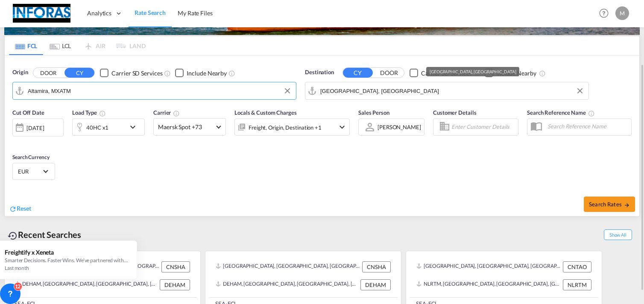 The height and width of the screenshot is (304, 644). What do you see at coordinates (44, 234) in the screenshot?
I see `div: Recent Searches` at bounding box center [44, 234].